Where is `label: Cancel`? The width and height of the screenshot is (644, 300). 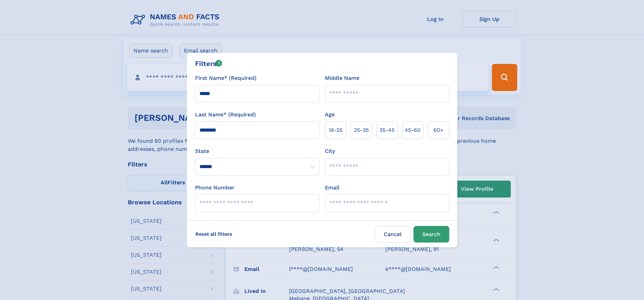 label: Cancel is located at coordinates (393, 234).